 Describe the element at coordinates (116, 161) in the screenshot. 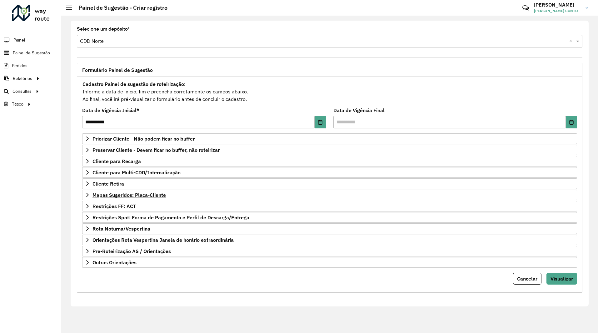

I see `span: Cliente para Recarga` at that location.